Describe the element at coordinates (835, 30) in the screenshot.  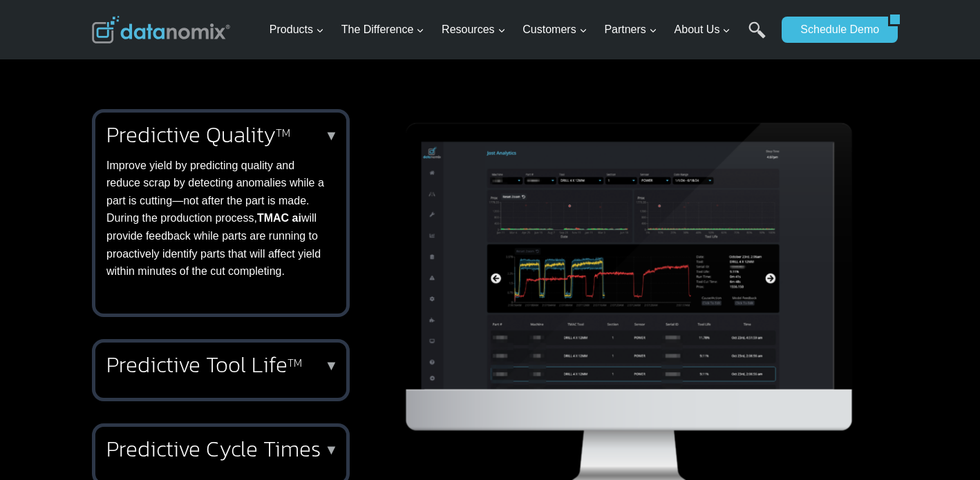
I see `a: Schedule Demo` at that location.